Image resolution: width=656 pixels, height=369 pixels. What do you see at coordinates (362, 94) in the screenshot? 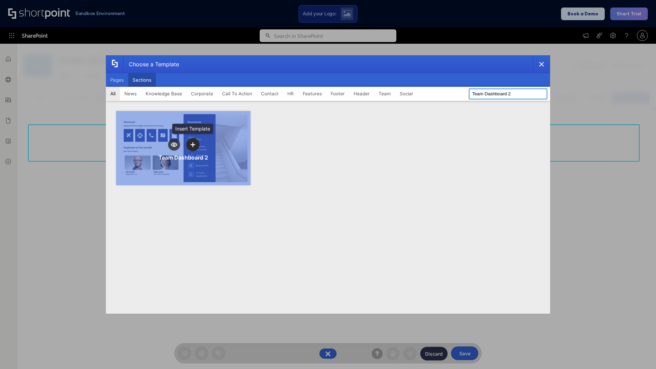
I see `button: Header` at bounding box center [362, 94].